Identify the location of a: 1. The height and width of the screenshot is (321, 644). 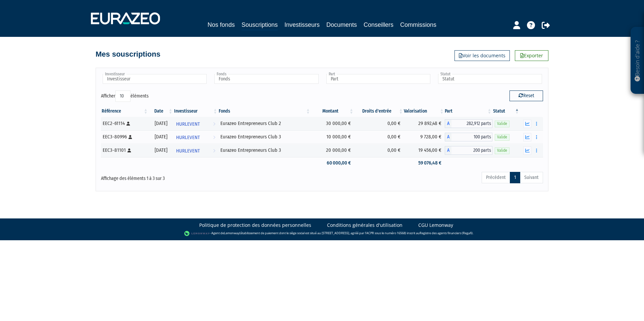
(515, 178).